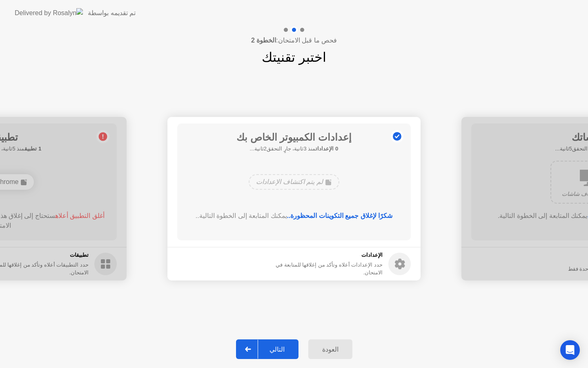  Describe the element at coordinates (330, 349) in the screenshot. I see `button: العودة` at that location.